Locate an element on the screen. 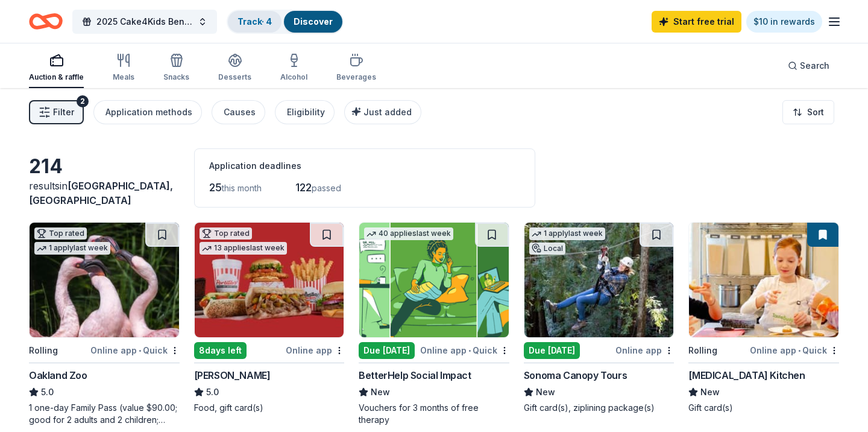 The height and width of the screenshot is (432, 868). button: Eligibility is located at coordinates (304, 112).